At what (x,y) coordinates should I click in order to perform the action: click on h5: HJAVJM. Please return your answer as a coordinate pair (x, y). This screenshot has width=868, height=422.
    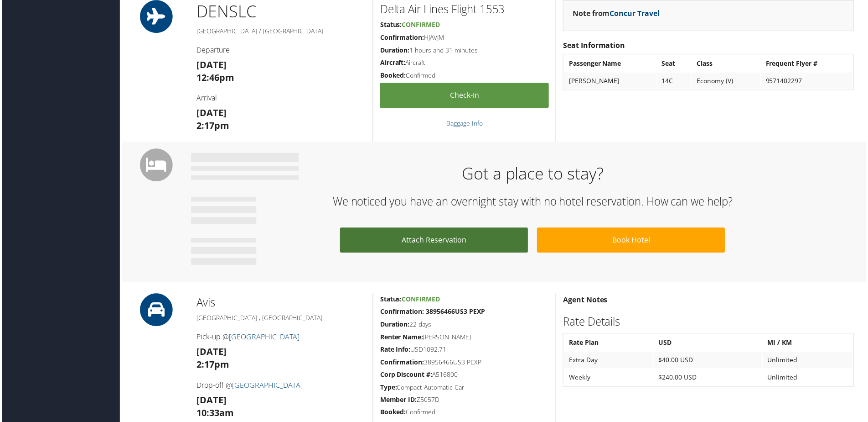
    Looking at the image, I should click on (465, 38).